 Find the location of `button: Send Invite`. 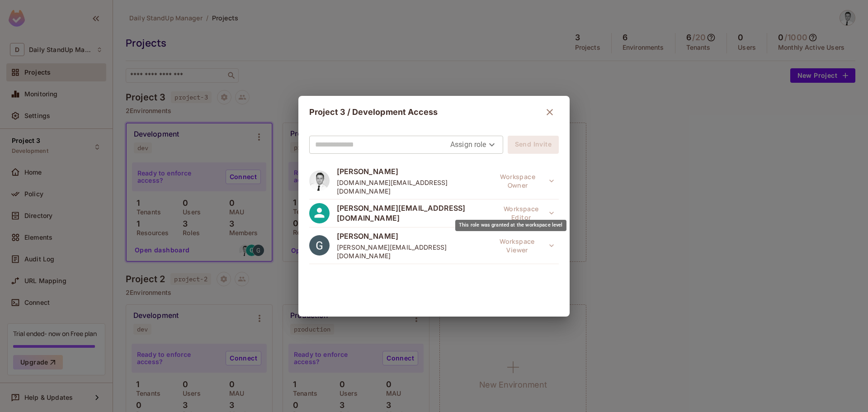

button: Send Invite is located at coordinates (533, 145).